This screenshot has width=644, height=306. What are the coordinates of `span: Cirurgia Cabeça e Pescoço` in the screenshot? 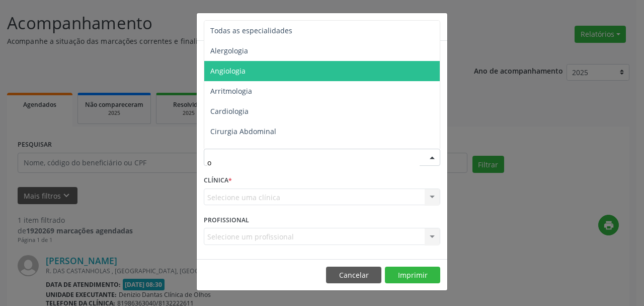 It's located at (255, 151).